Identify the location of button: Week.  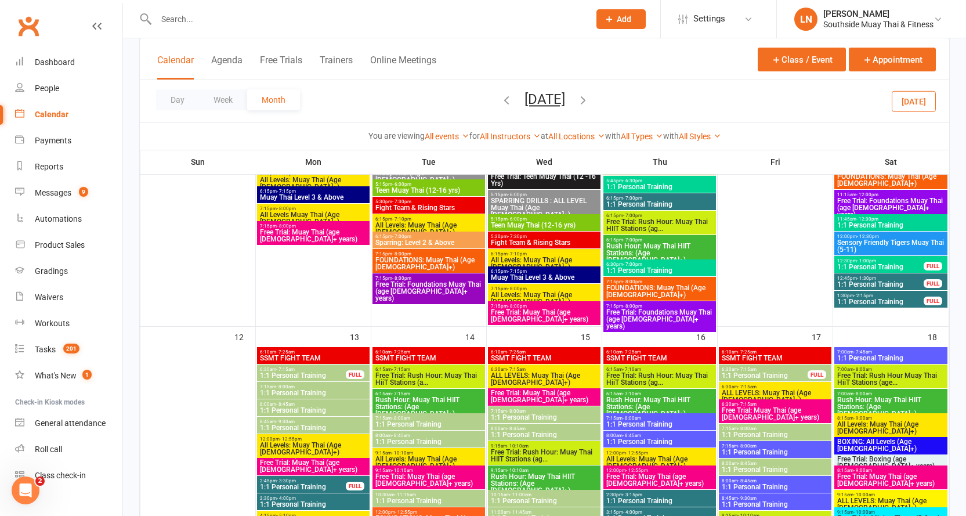
(223, 100).